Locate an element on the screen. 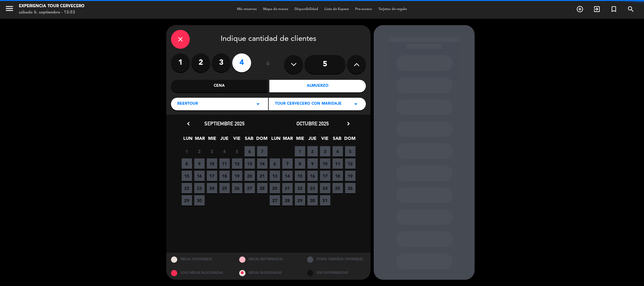 The width and height of the screenshot is (644, 286). span: 17 is located at coordinates (325, 176).